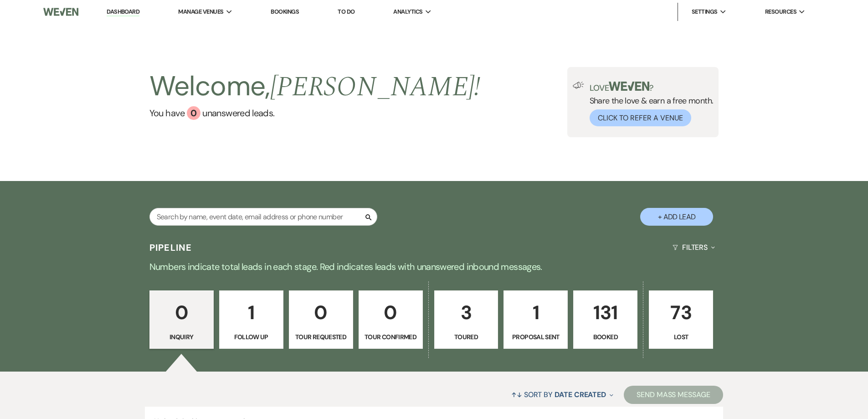 This screenshot has height=419, width=868. What do you see at coordinates (407, 12) in the screenshot?
I see `span: Analytics` at bounding box center [407, 12].